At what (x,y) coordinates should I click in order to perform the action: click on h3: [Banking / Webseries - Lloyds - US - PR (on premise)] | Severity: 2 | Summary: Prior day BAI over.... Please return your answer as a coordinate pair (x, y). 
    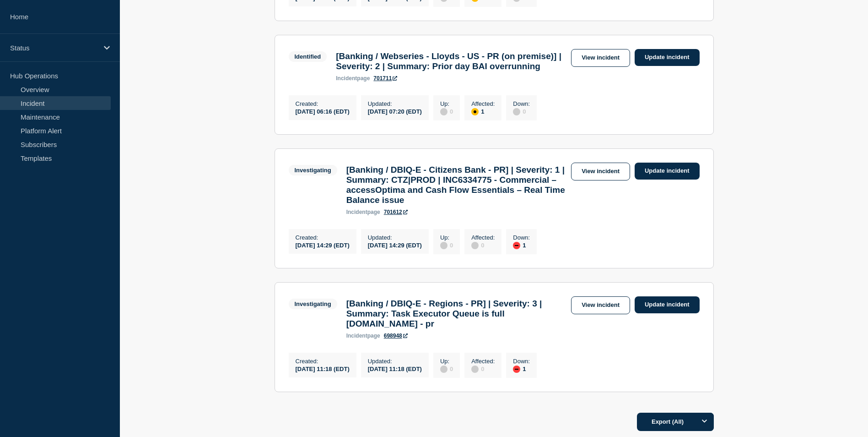
    Looking at the image, I should click on (451, 61).